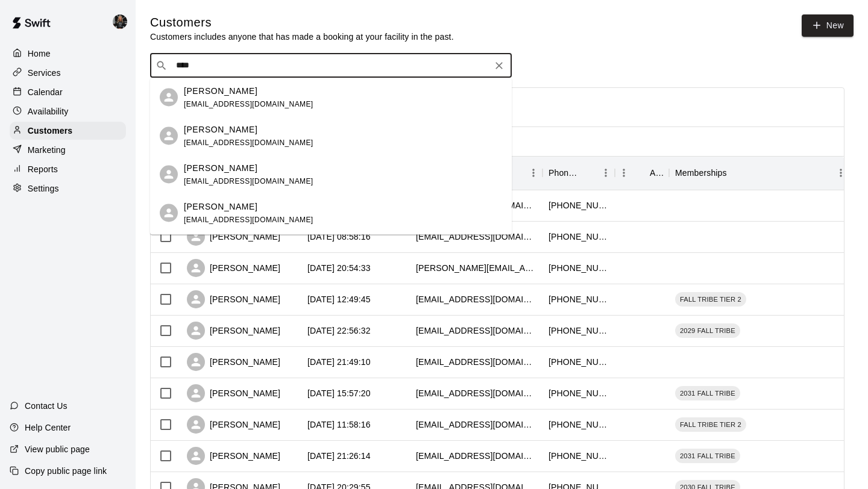 Image resolution: width=868 pixels, height=489 pixels. What do you see at coordinates (579, 268) in the screenshot?
I see `div: +12107232277` at bounding box center [579, 268].